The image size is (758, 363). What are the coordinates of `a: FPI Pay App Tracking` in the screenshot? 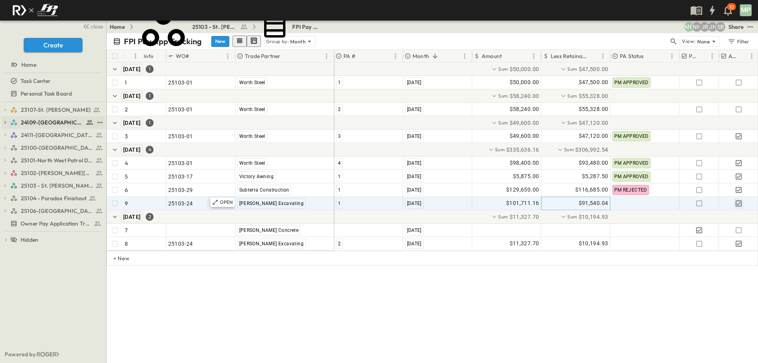 It's located at (290, 27).